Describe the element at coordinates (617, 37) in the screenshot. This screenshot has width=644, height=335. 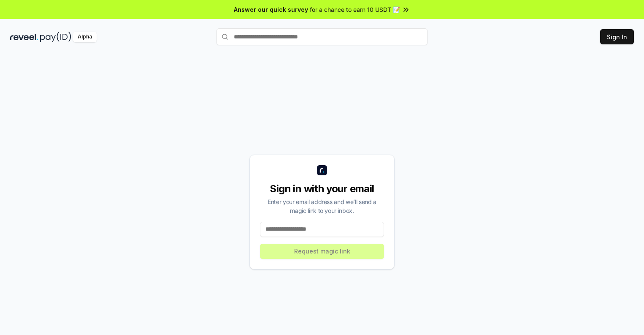
I see `button: Sign In` at that location.